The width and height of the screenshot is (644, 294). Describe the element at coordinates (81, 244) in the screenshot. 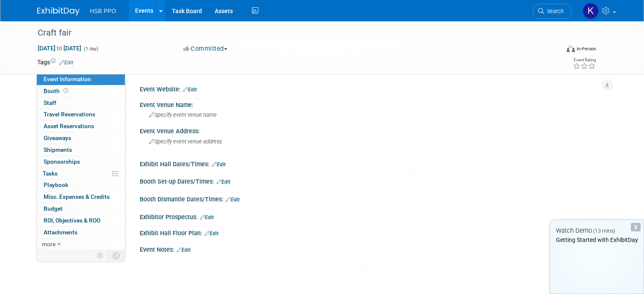

I see `a: more` at that location.